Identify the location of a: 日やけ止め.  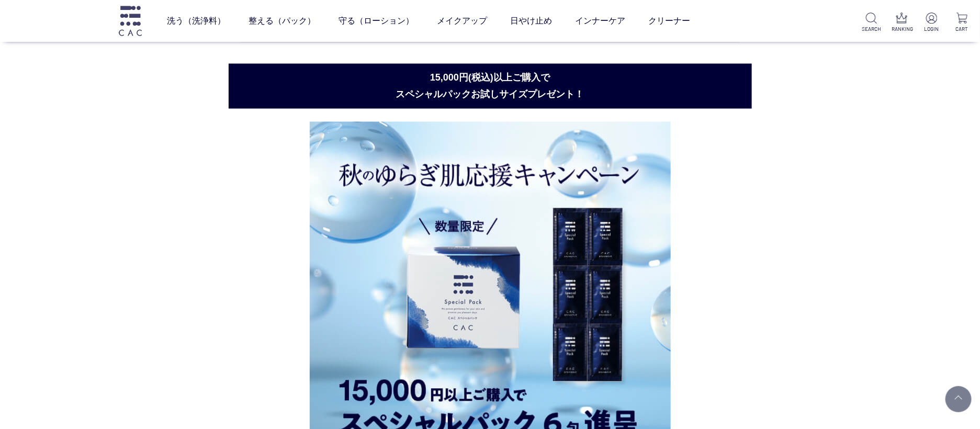
(531, 21).